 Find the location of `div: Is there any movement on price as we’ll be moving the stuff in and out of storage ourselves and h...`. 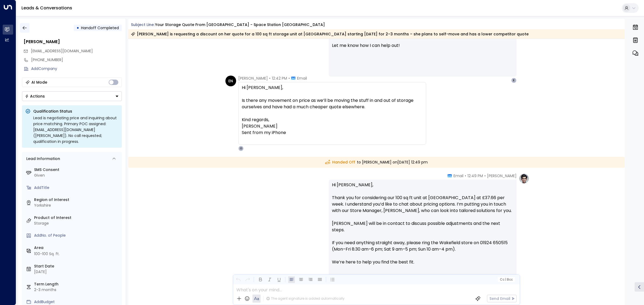

div: Is there any movement on price as we’ll be moving the stuff in and out of storage ourselves and h... is located at coordinates (332, 104).